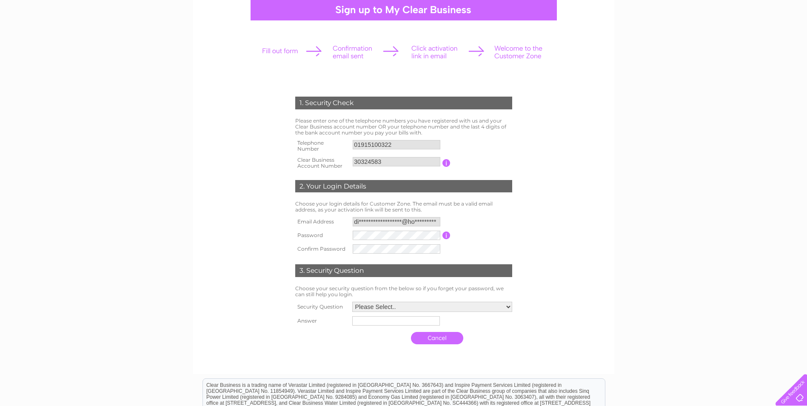 This screenshot has height=406, width=807. What do you see at coordinates (322, 321) in the screenshot?
I see `th: Answer` at bounding box center [322, 321].